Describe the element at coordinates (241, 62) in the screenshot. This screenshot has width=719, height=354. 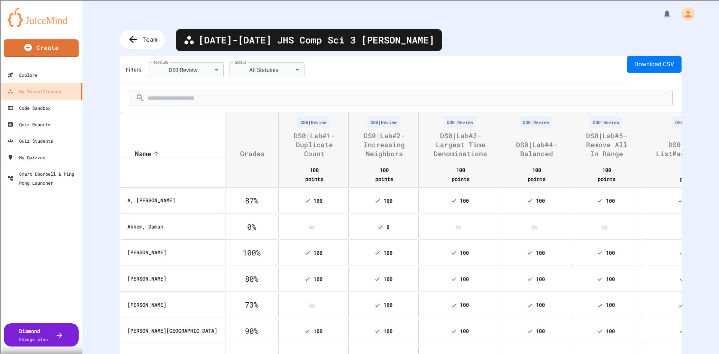
I see `label: Status` at that location.